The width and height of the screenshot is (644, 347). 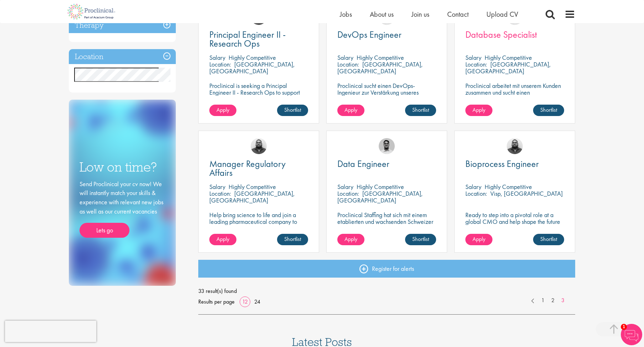 What do you see at coordinates (363, 164) in the screenshot?
I see `span: Data Engineer` at bounding box center [363, 164].